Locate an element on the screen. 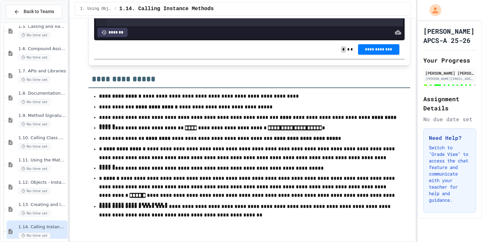 This screenshot has height=242, width=482. span: 1.11. Using the Math Class is located at coordinates (42, 160).